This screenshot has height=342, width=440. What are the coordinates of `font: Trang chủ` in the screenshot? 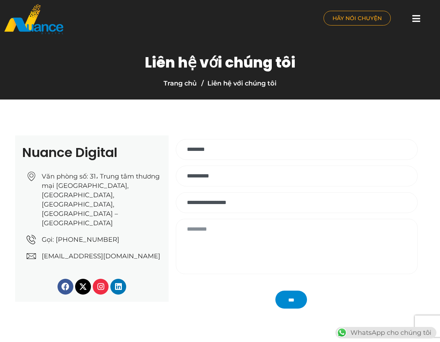 It's located at (180, 83).